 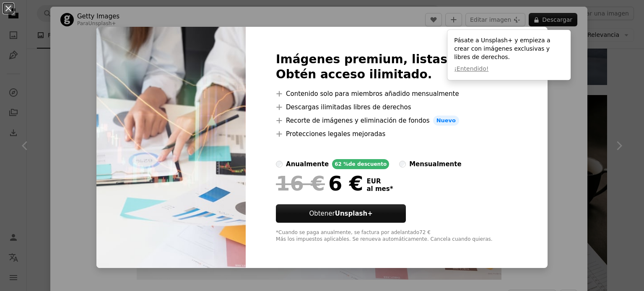 What do you see at coordinates (396, 67) in the screenshot?
I see `h2: Imágenes premium, listas para usar. Obtén acceso ilimitado.` at bounding box center [396, 67].